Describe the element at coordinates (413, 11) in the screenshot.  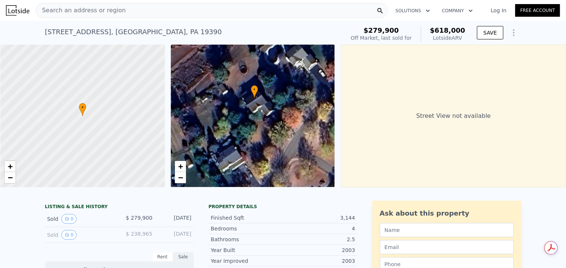
I see `button: Solutions` at that location.